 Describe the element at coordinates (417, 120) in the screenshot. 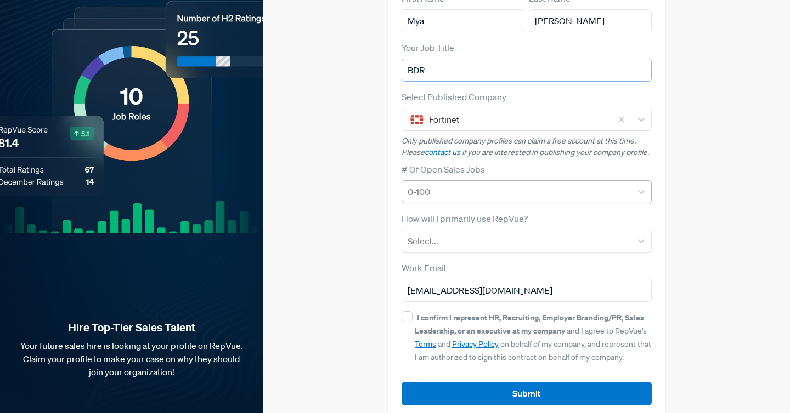

I see `img: Fortinet` at that location.